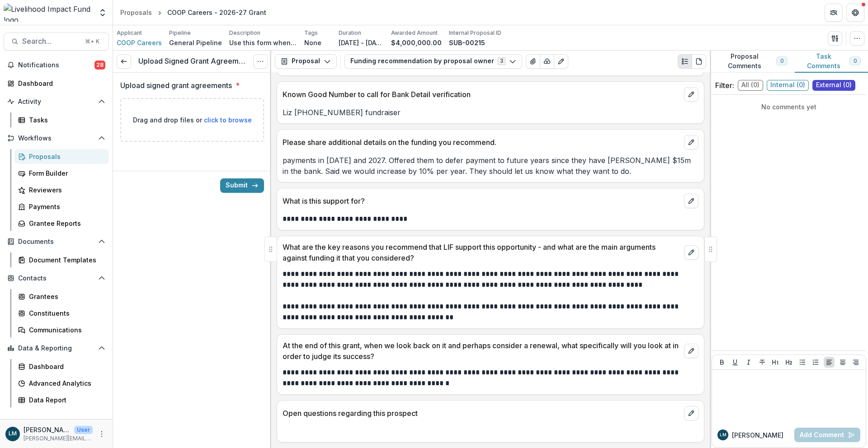 This screenshot has width=868, height=448. What do you see at coordinates (56, 65) in the screenshot?
I see `button: Notifications28` at bounding box center [56, 65].